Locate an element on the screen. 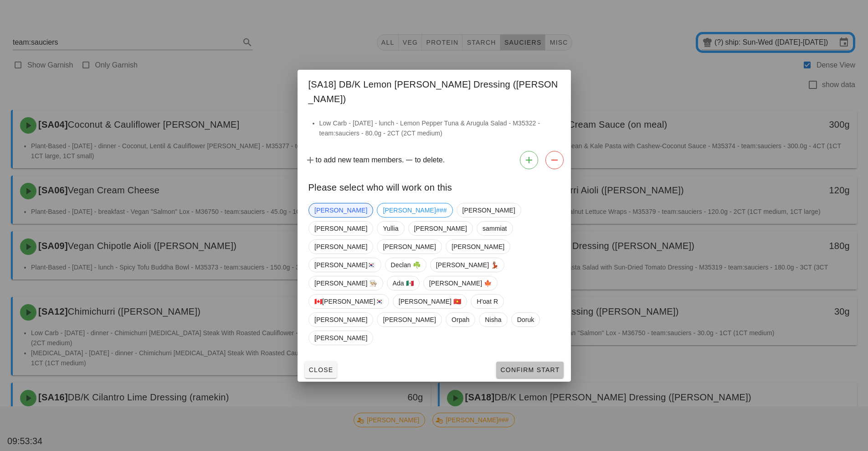  span: Declan ☘️ is located at coordinates (405, 265).